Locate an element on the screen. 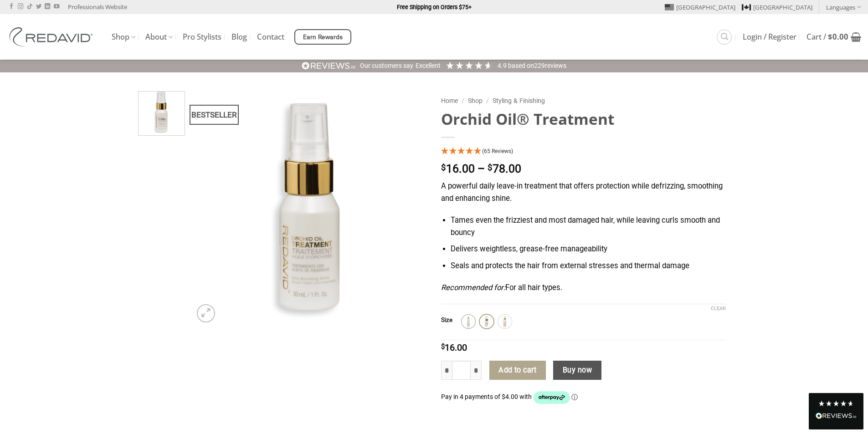  span: 4.95 Stars - 65 Reviews is located at coordinates (497, 151).